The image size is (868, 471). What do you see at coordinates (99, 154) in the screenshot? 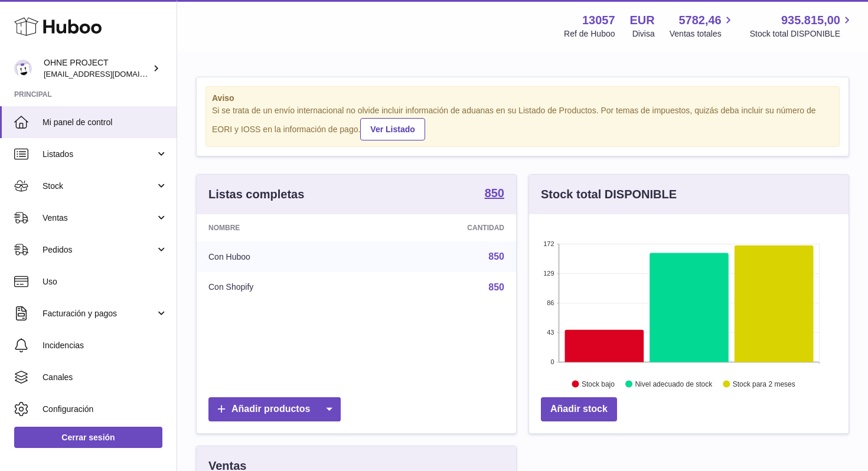
I see `span: Listados` at bounding box center [99, 154].